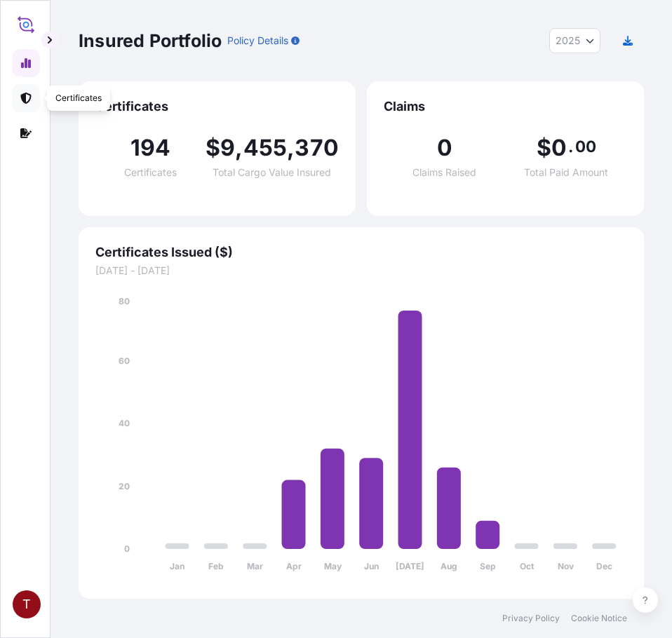  Describe the element at coordinates (333, 565) in the screenshot. I see `tspan: May` at that location.